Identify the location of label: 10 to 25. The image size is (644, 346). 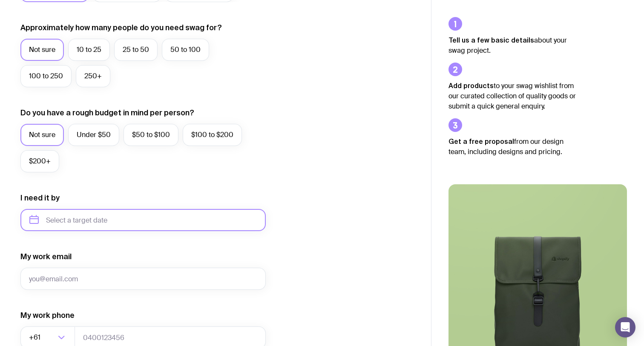
(89, 50).